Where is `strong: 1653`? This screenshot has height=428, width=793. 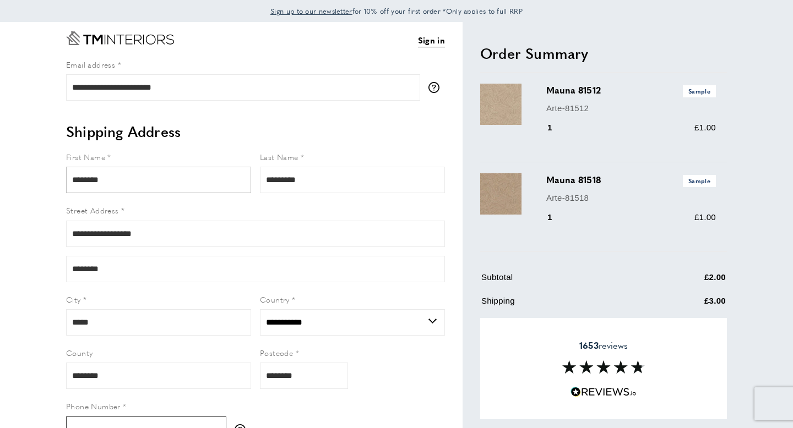
strong: 1653 is located at coordinates (589, 345).